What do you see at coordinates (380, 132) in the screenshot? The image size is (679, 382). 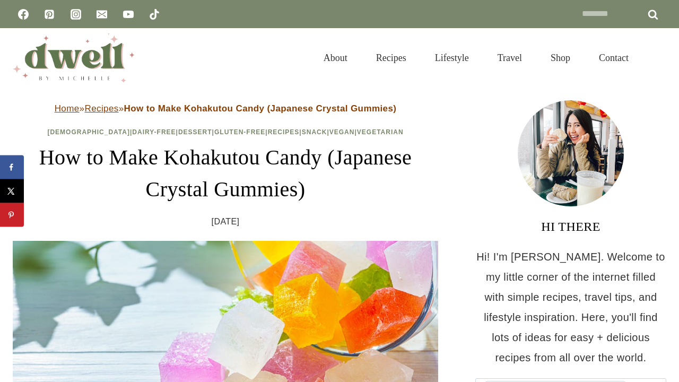 I see `a: Vegetarian` at bounding box center [380, 132].